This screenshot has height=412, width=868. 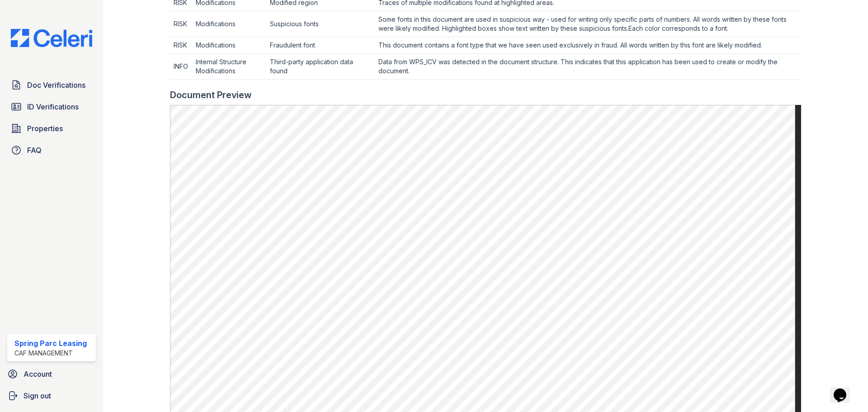 What do you see at coordinates (181, 67) in the screenshot?
I see `td: INFO` at bounding box center [181, 67].